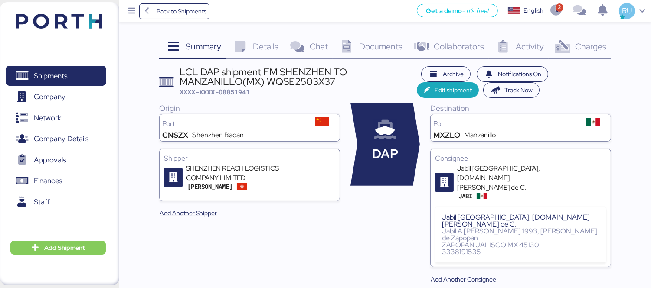 This screenshot has width=651, height=288. I want to click on a: Company Details, so click(56, 139).